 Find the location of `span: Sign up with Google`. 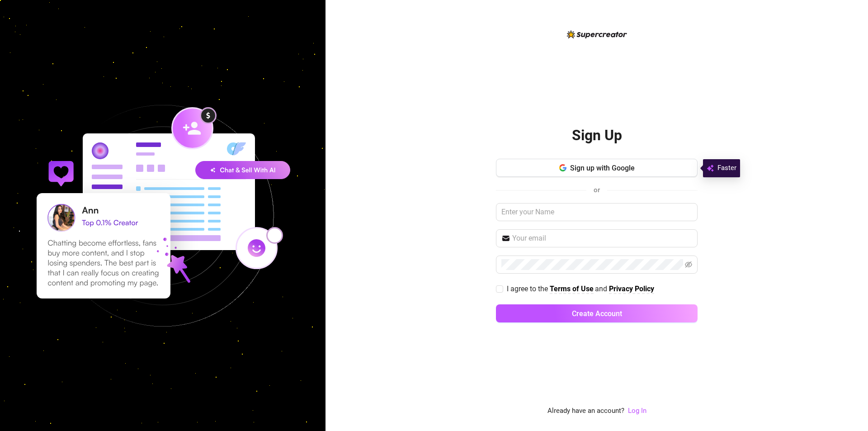

span: Sign up with Google is located at coordinates (602, 168).